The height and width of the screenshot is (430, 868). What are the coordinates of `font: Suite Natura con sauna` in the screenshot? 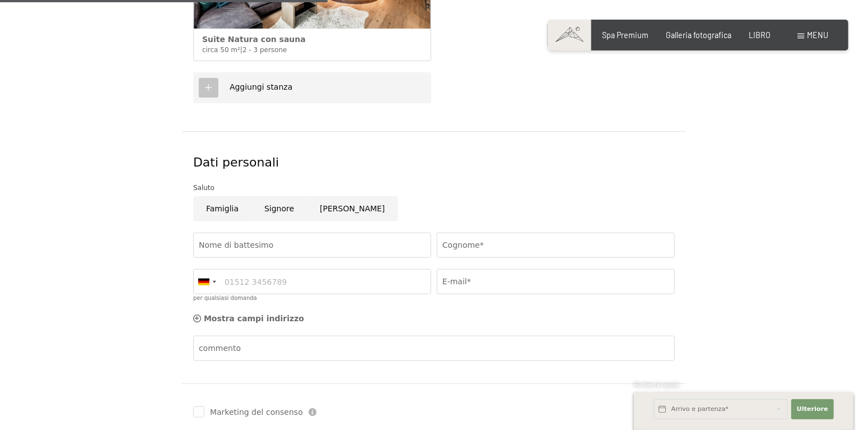 It's located at (253, 39).